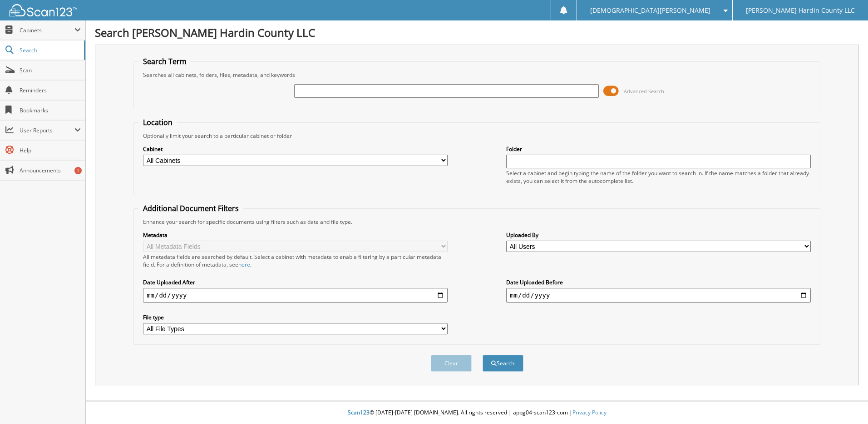 The width and height of the screenshot is (868, 424). What do you see at coordinates (46, 30) in the screenshot?
I see `span: Cabinets` at bounding box center [46, 30].